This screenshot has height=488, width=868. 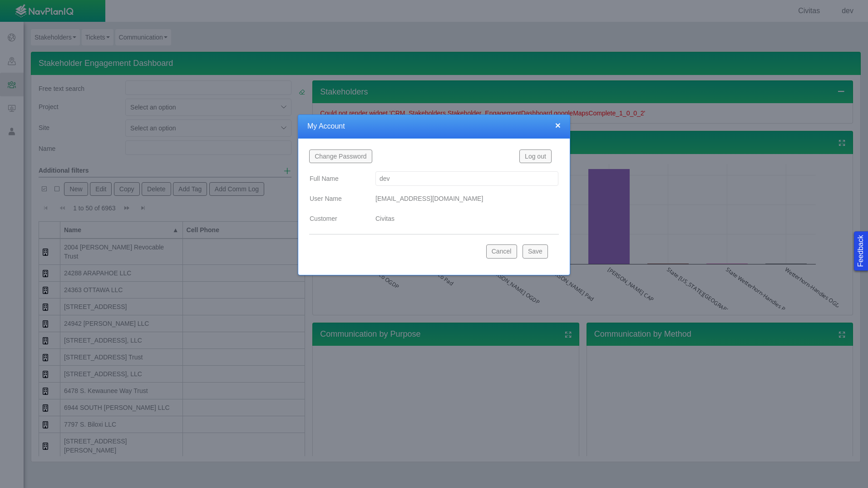 I want to click on h4: My Account, so click(x=434, y=126).